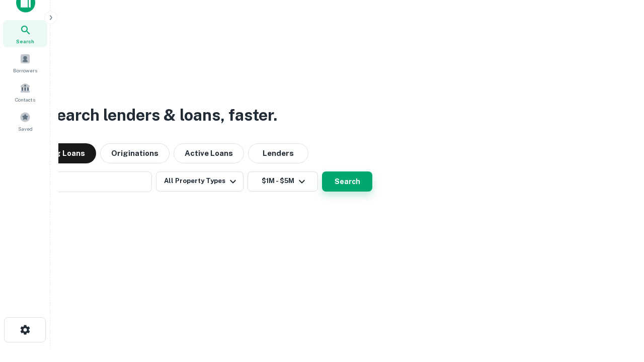 Image resolution: width=644 pixels, height=362 pixels. Describe the element at coordinates (161, 115) in the screenshot. I see `h3: Search lenders & loans, faster.` at that location.